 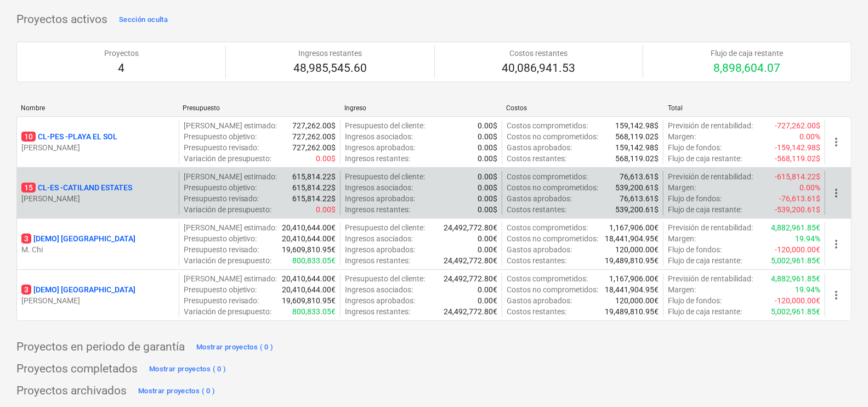 What do you see at coordinates (309, 301) in the screenshot?
I see `p: 19,609,810.95€` at bounding box center [309, 301].